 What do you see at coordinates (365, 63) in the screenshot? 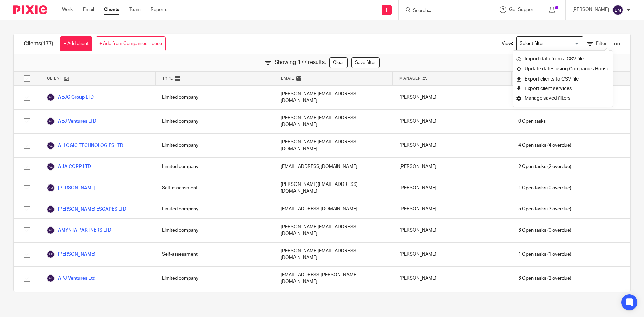
I see `a: Save filter` at bounding box center [365, 63].